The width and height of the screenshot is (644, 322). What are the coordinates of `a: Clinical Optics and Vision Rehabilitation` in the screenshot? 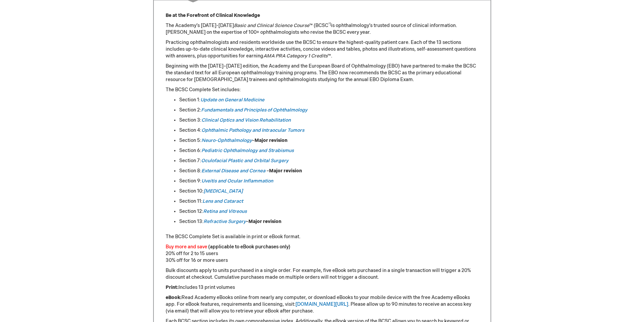 It's located at (246, 120).